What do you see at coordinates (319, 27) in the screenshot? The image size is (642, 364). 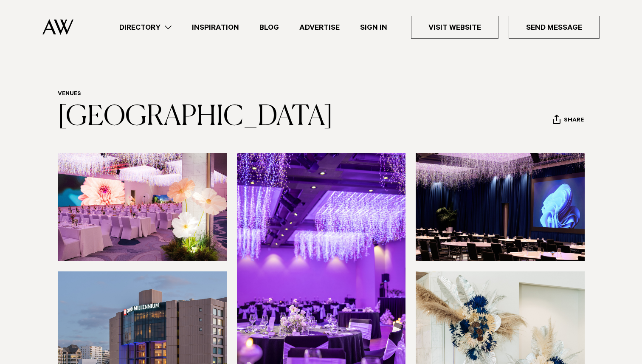 I see `a: Advertise` at bounding box center [319, 27].